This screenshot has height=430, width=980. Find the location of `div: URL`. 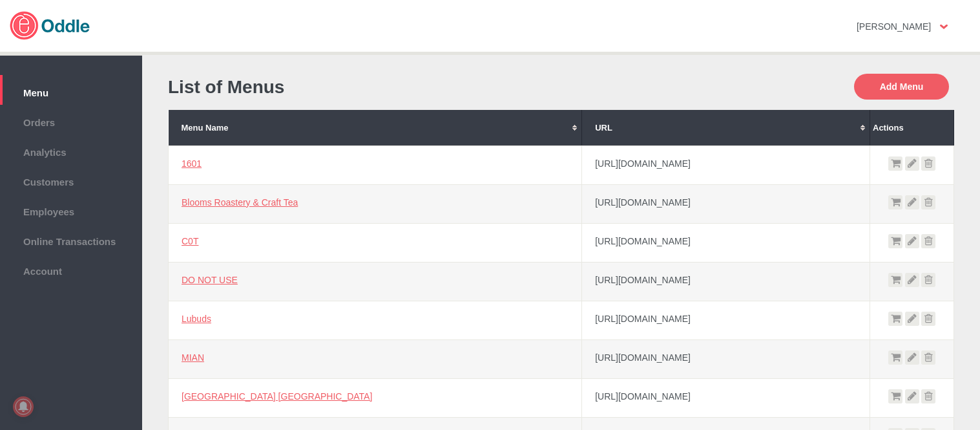

div: URL is located at coordinates (726, 127).